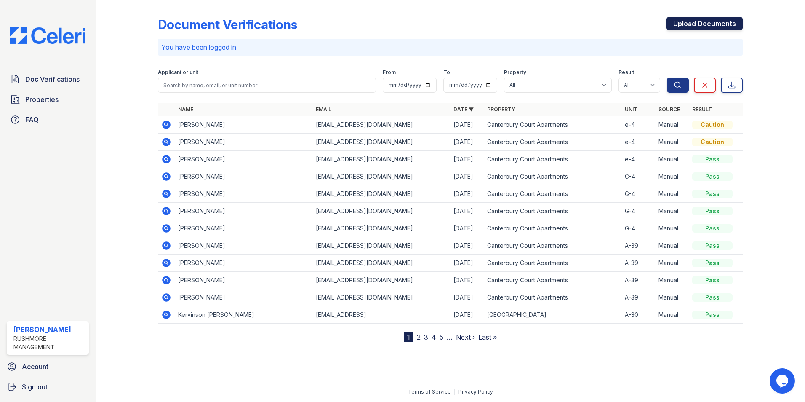 This screenshot has height=402, width=805. Describe the element at coordinates (52, 79) in the screenshot. I see `span: Doc Verifications` at that location.